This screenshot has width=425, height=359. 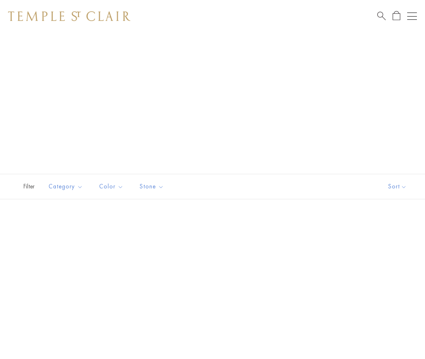 I want to click on button: Category, so click(x=66, y=187).